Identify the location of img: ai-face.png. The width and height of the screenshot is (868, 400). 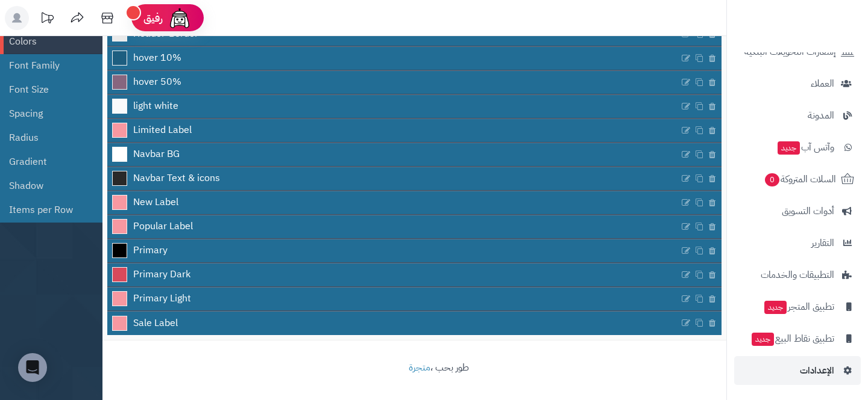
(180, 18).